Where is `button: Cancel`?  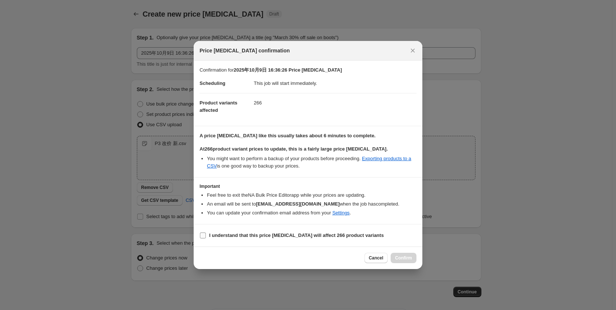
button: Cancel is located at coordinates (376, 258).